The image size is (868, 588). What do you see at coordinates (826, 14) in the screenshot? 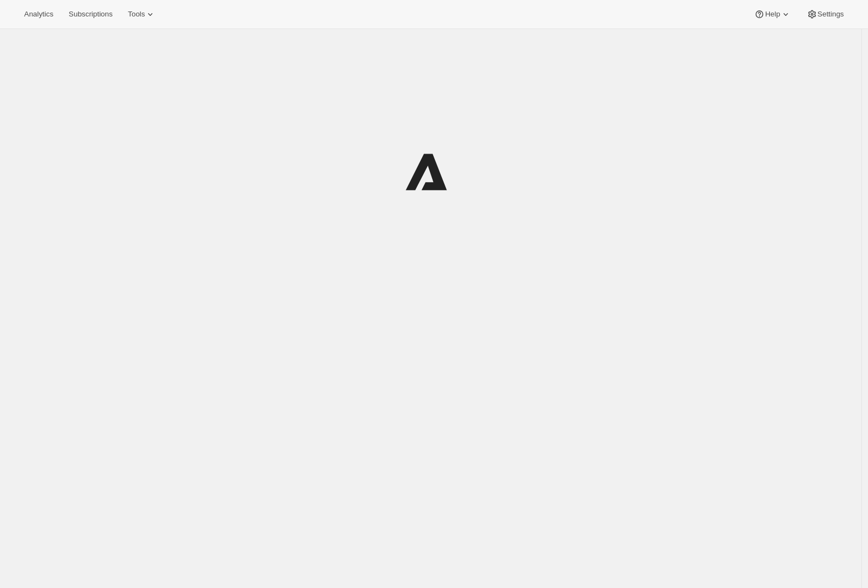
I see `button: Settings` at bounding box center [826, 14].